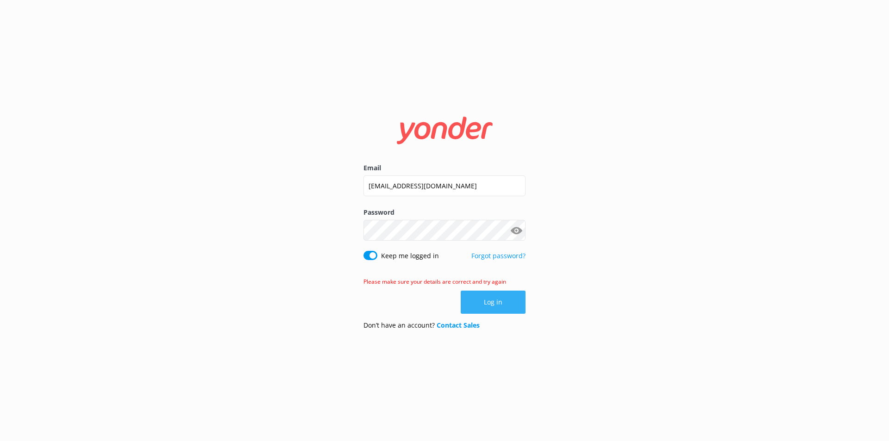 The height and width of the screenshot is (441, 889). Describe the element at coordinates (444, 212) in the screenshot. I see `label: Password` at that location.